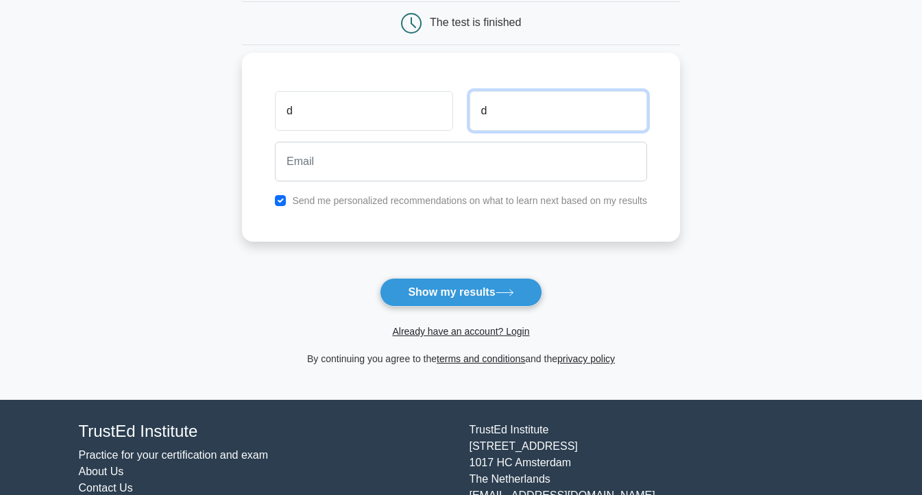 The width and height of the screenshot is (922, 495). I want to click on a: Practice for your certification and exam, so click(173, 455).